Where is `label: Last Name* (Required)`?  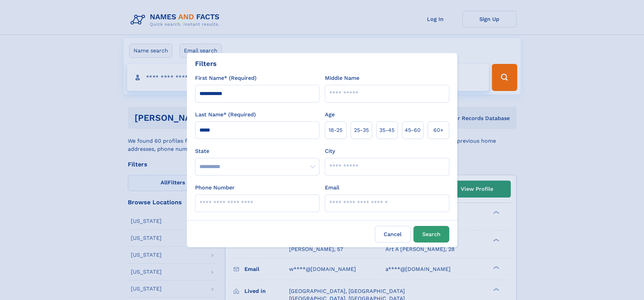
label: Last Name* (Required) is located at coordinates (225, 114).